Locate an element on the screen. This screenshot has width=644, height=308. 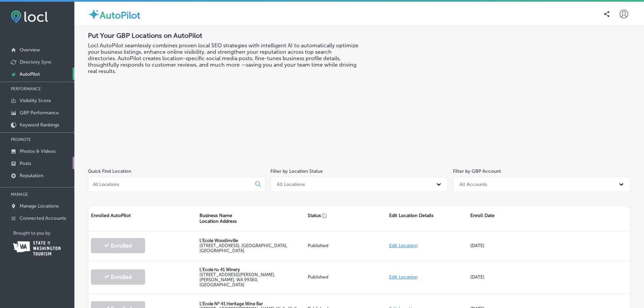
p: Keyword Rankings is located at coordinates (39, 124).